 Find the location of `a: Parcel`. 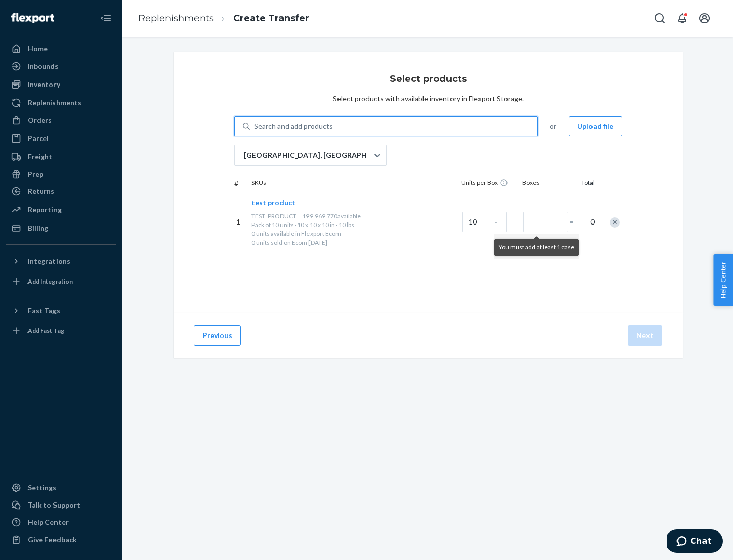

a: Parcel is located at coordinates (61, 139).